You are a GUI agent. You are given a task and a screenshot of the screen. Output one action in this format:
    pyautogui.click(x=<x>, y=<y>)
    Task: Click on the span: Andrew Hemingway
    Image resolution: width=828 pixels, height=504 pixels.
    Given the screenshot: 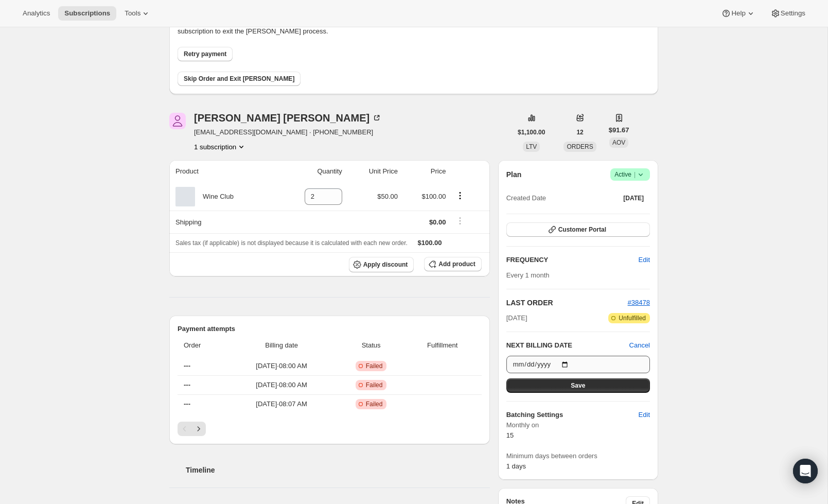 What is the action you would take?
    pyautogui.click(x=177, y=121)
    